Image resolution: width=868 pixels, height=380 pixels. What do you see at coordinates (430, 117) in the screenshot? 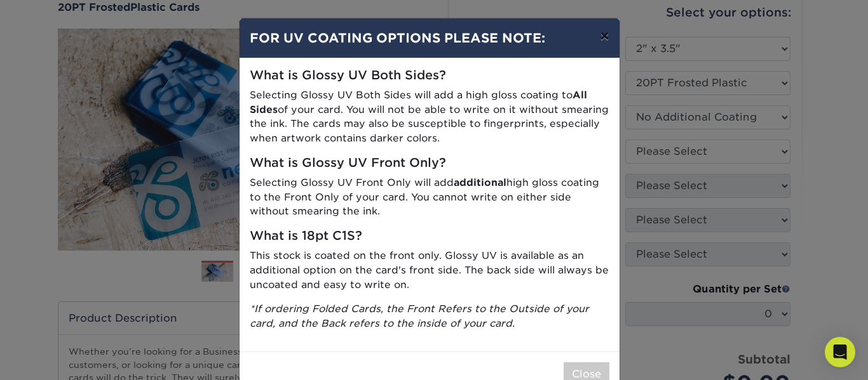
I see `p: Selecting Glossy UV Both Sides will add a high gloss coating to of your card. You will not be abl...` at bounding box center [430, 117].